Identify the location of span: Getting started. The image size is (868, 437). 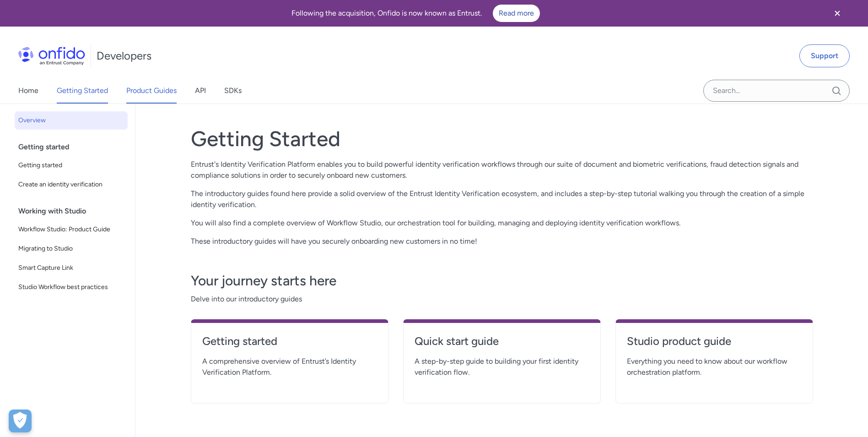
(71, 166).